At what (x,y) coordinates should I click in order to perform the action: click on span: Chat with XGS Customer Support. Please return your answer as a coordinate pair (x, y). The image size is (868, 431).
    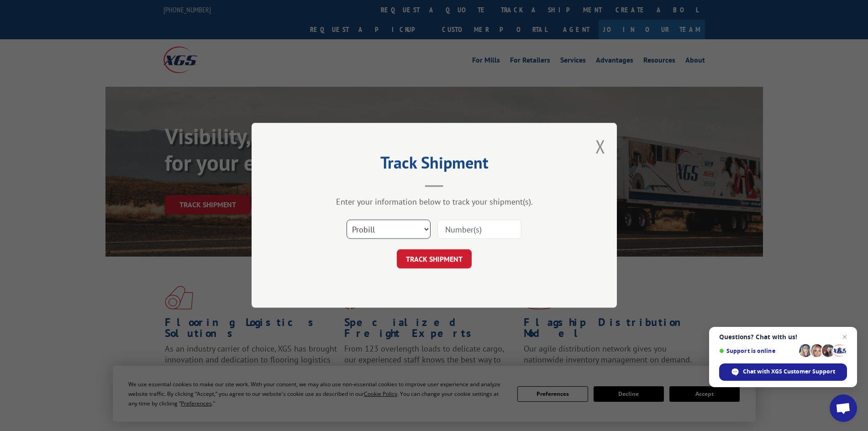
    Looking at the image, I should click on (789, 372).